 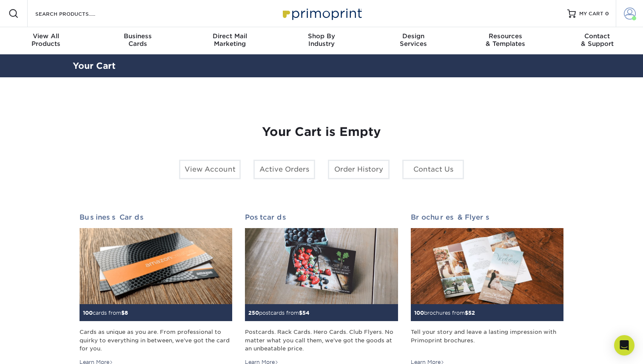 What do you see at coordinates (230, 36) in the screenshot?
I see `span: Direct Mail` at bounding box center [230, 36].